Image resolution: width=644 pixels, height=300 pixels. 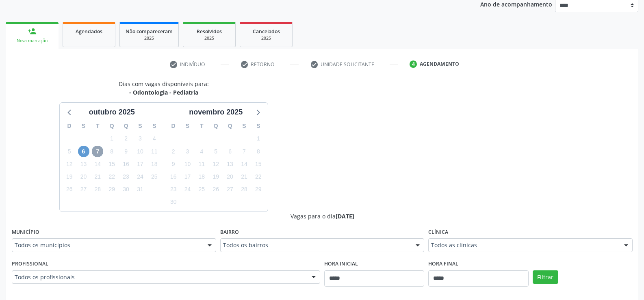 I want to click on span: Cancelados, so click(x=266, y=31).